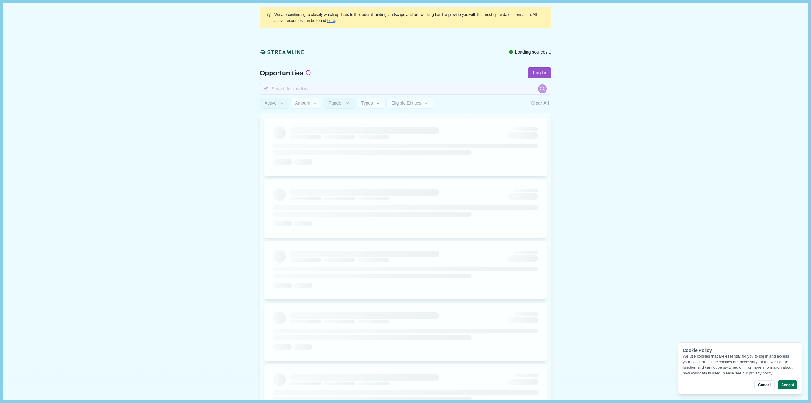  I want to click on span: Amount, so click(303, 103).